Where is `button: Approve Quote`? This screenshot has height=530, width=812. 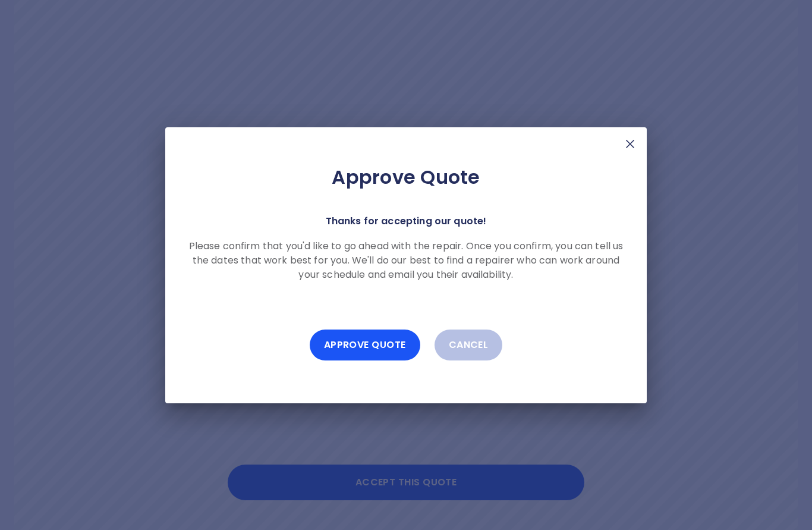 button: Approve Quote is located at coordinates (365, 345).